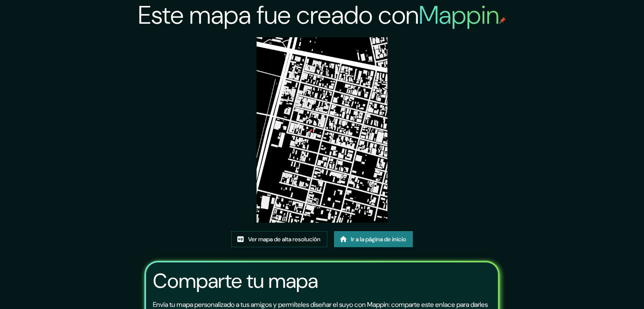 This screenshot has height=309, width=644. Describe the element at coordinates (322, 130) in the screenshot. I see `img: created-map` at that location.